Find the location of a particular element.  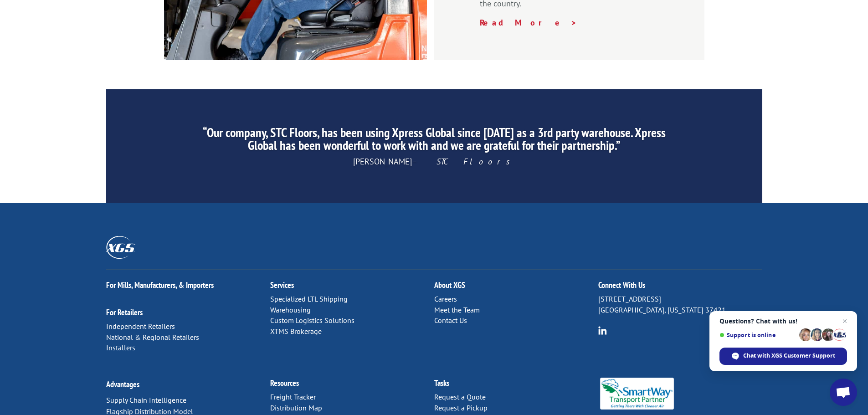

h2: Tasks is located at coordinates (516, 386).